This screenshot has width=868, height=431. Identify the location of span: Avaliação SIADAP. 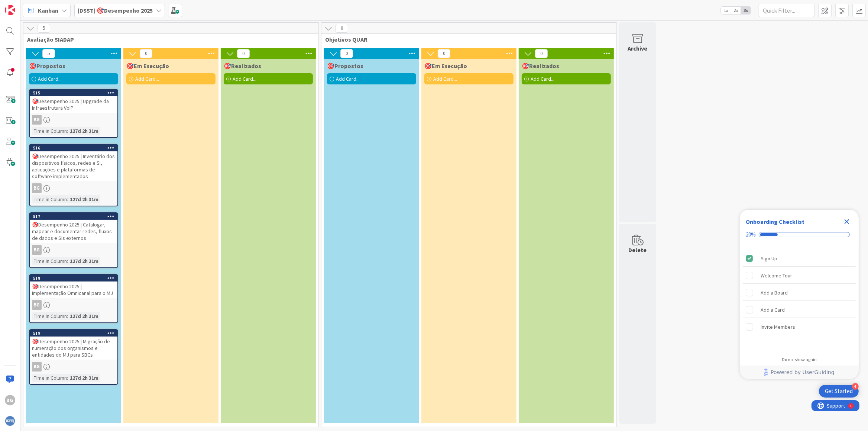
(168, 40).